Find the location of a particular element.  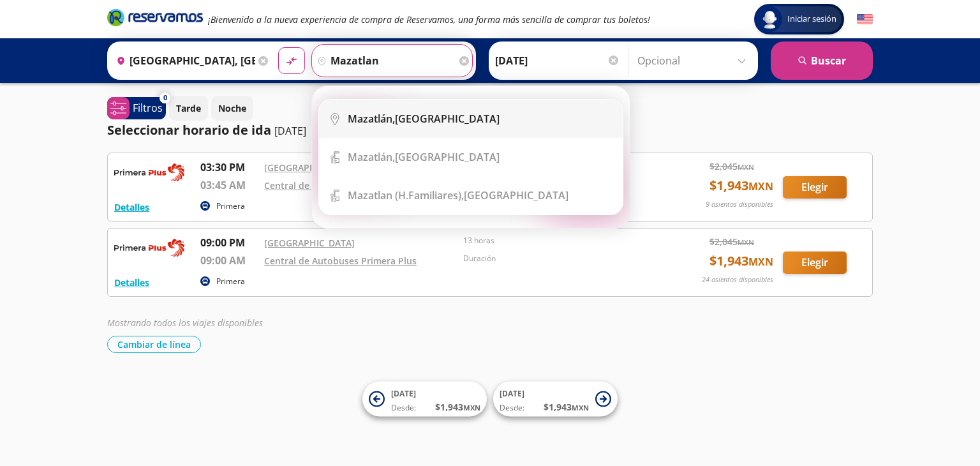

p: 09:00 AM is located at coordinates (229, 261).